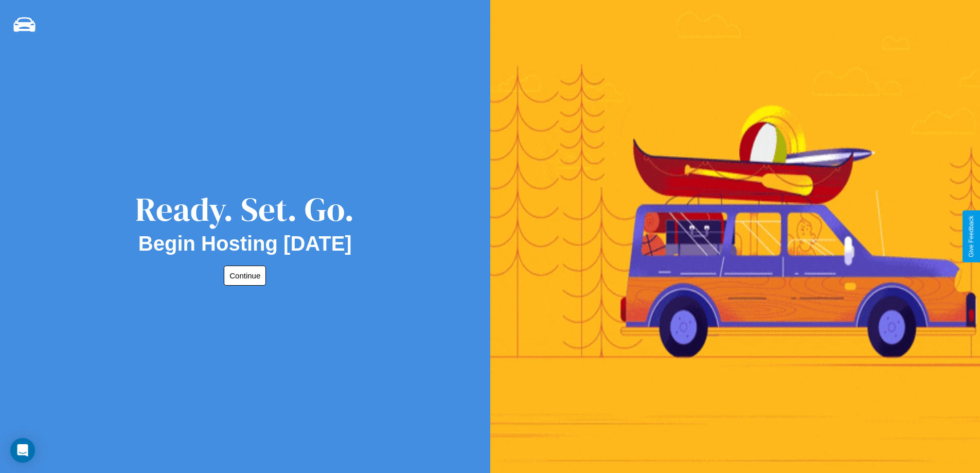 This screenshot has width=980, height=473. I want to click on div: Ready. Set. Go., so click(245, 209).